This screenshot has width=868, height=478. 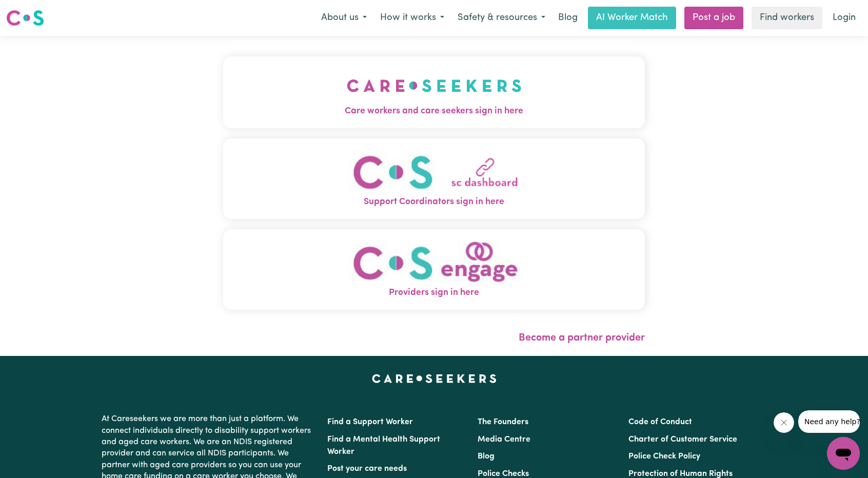 I want to click on span: Providers sign in here, so click(x=434, y=293).